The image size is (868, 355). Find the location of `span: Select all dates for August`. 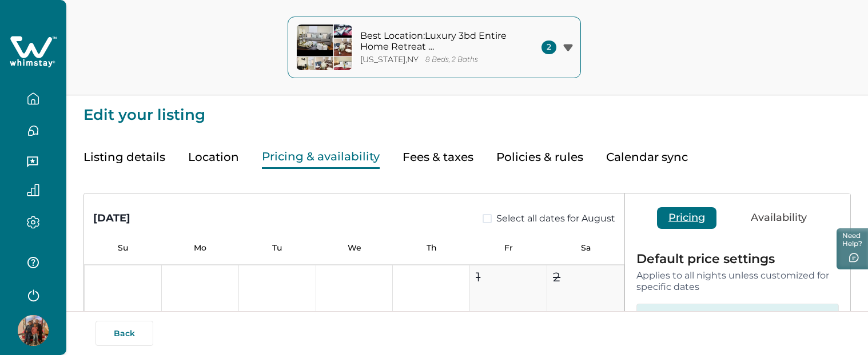

span: Select all dates for August is located at coordinates (555, 219).